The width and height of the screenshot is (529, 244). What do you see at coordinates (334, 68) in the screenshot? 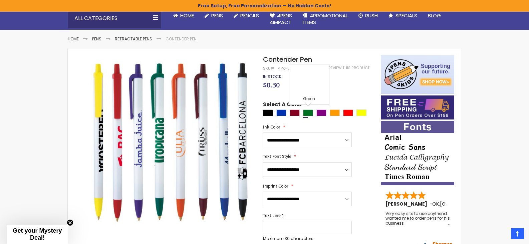
I see `a: Be the first to review this product` at bounding box center [334, 68].